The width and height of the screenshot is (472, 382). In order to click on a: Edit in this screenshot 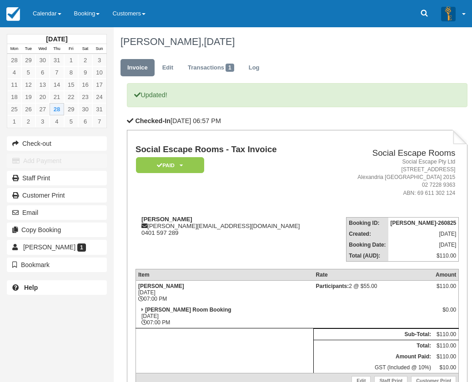, I will do `click(168, 68)`.